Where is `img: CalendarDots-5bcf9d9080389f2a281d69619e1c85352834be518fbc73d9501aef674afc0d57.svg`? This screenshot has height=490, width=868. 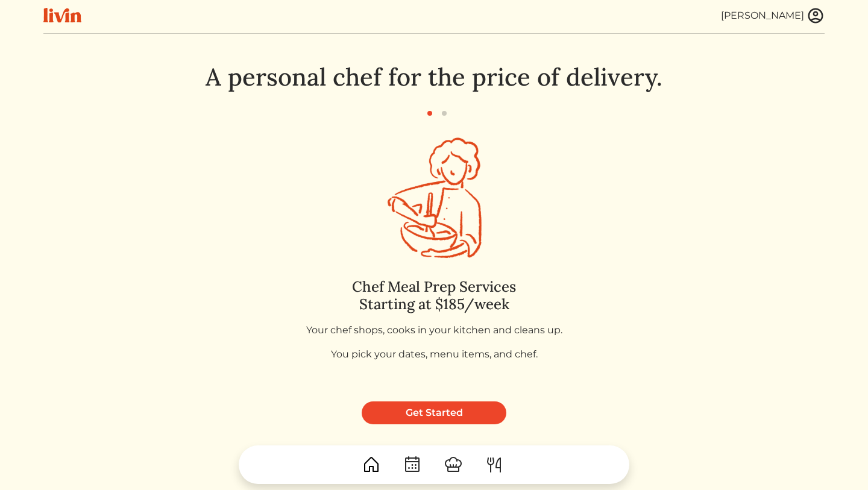
img: CalendarDots-5bcf9d9080389f2a281d69619e1c85352834be518fbc73d9501aef674afc0d57.svg is located at coordinates (412, 465).